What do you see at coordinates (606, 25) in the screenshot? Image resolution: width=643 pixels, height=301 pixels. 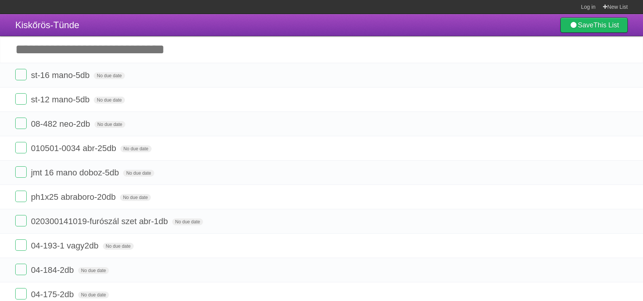 I see `b: This List` at bounding box center [606, 25].